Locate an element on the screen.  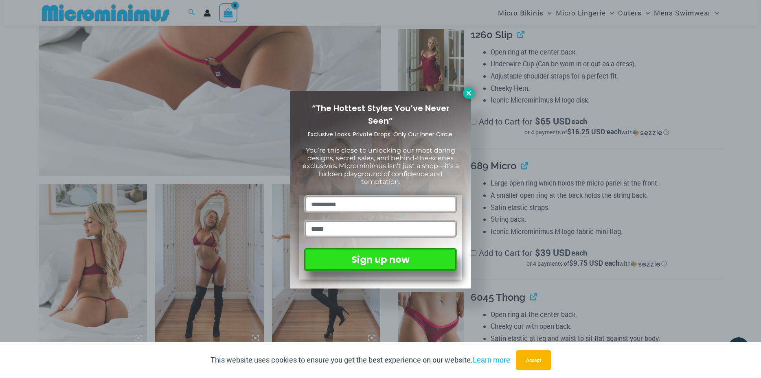
p: This website uses cookies to ensure you get the best experience on our website. is located at coordinates (361, 361).